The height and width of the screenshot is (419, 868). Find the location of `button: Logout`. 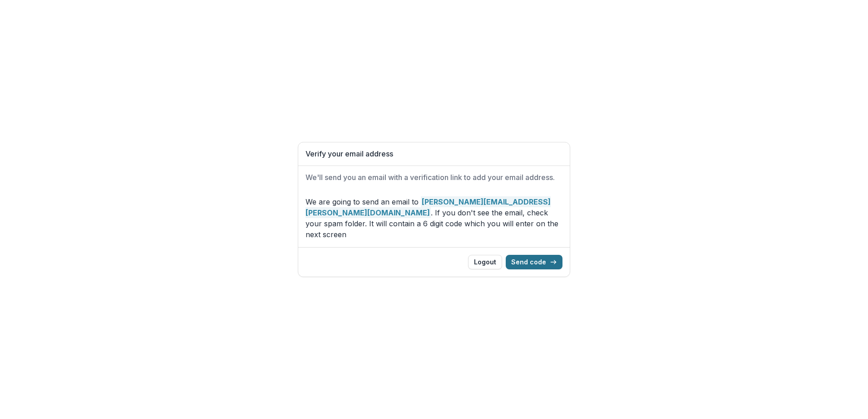

button: Logout is located at coordinates (485, 263).